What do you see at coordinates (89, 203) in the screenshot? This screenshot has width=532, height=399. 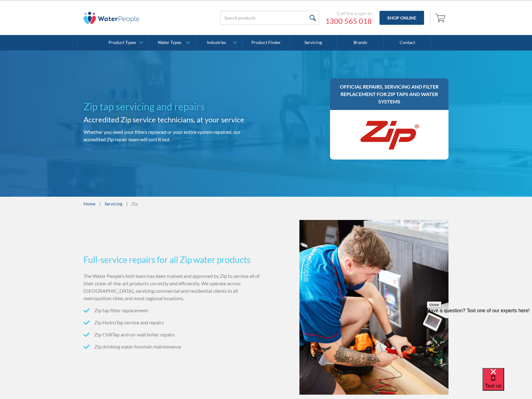 I see `a: Home` at bounding box center [89, 203].